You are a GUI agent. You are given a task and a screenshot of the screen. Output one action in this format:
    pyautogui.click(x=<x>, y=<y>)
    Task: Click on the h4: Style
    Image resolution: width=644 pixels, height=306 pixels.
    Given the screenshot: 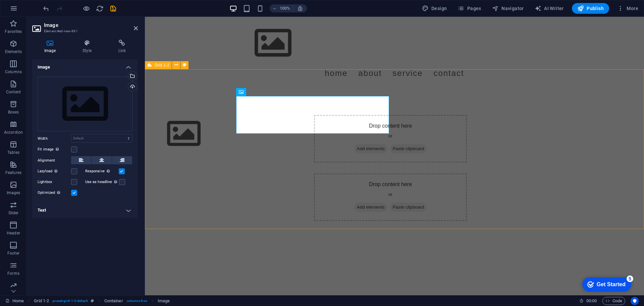 What is the action you would take?
    pyautogui.click(x=88, y=47)
    